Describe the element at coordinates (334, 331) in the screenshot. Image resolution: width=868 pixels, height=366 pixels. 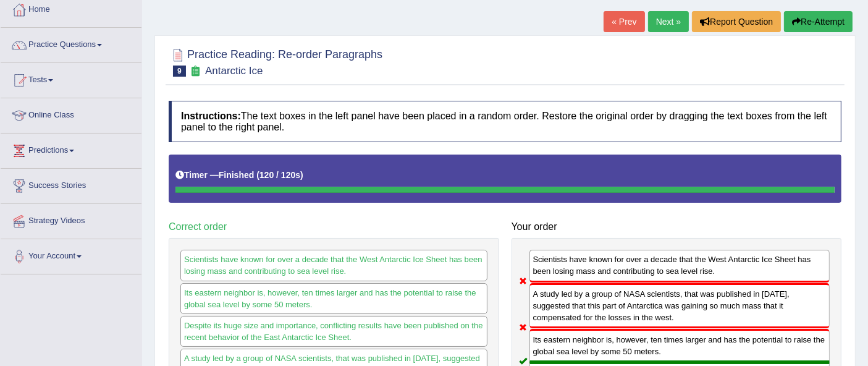
I see `div: Despite its huge size and importance, conflicting results have been published on the recent behav...` at that location.